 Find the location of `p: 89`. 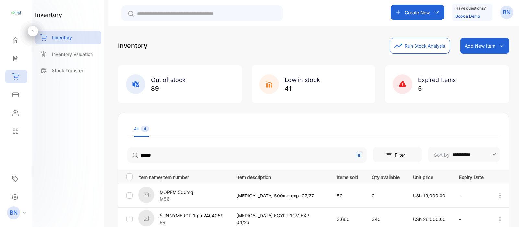

p: 89 is located at coordinates (168, 88).